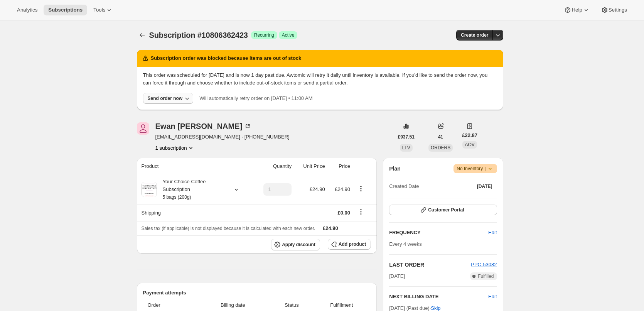  What do you see at coordinates (143, 128) in the screenshot?
I see `span: Ewan Craig` at bounding box center [143, 128].